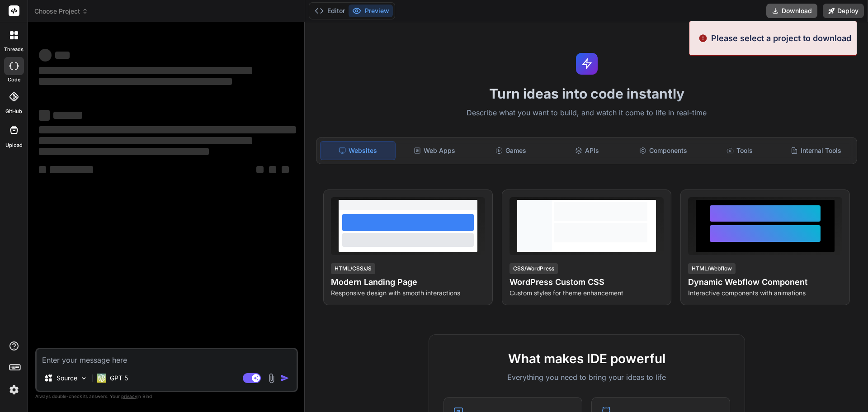  Describe the element at coordinates (358, 151) in the screenshot. I see `div: Websites` at that location.